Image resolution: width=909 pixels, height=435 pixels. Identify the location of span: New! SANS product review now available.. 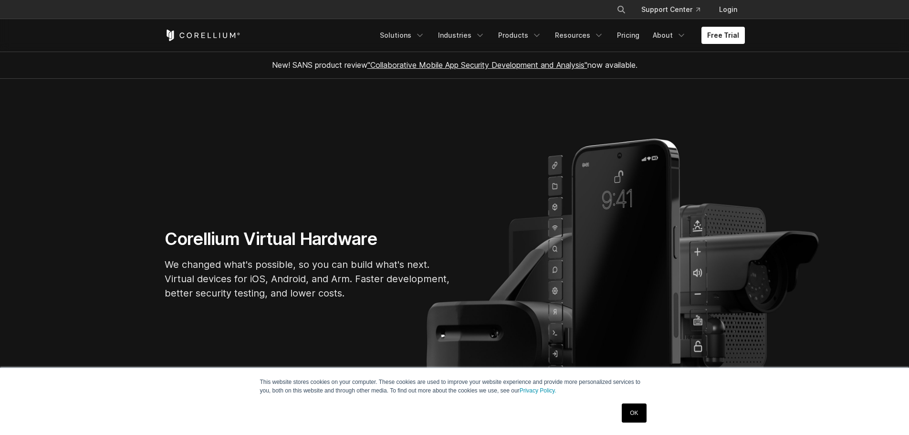
(455, 65).